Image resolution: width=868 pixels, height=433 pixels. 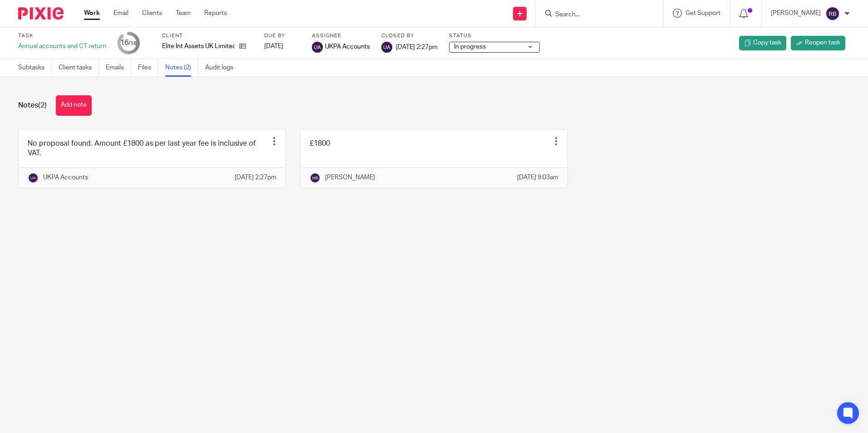 What do you see at coordinates (42, 105) in the screenshot?
I see `span: (2)` at bounding box center [42, 105].